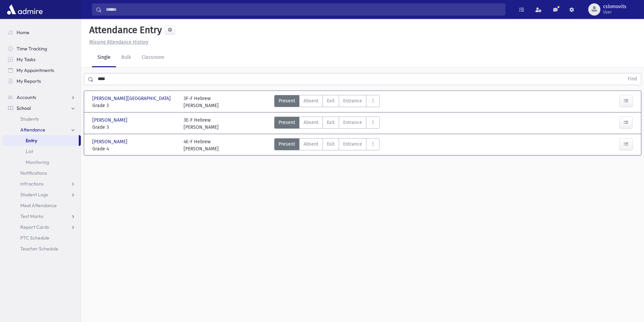 The image size is (644, 322). What do you see at coordinates (41, 173) in the screenshot?
I see `a: Notifications` at bounding box center [41, 173].